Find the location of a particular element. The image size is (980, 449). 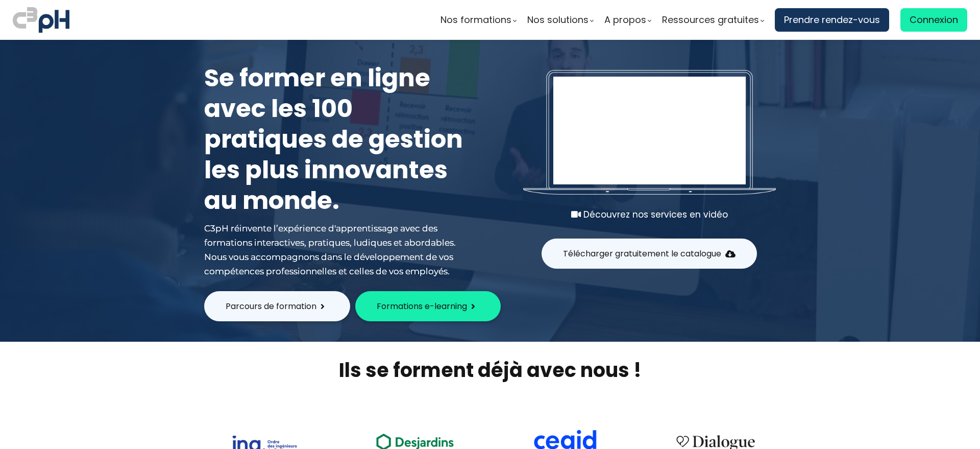

span: Connexion is located at coordinates (933, 20).